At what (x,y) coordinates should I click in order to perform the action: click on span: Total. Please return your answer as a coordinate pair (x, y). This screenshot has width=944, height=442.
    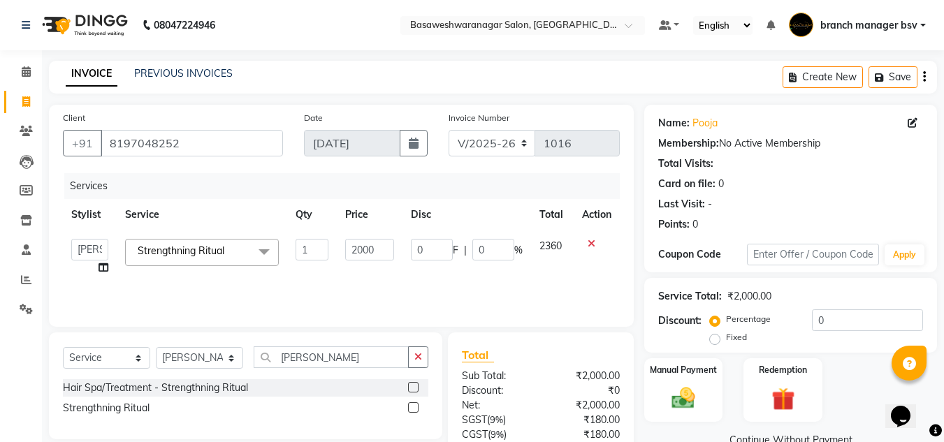
    Looking at the image, I should click on (478, 355).